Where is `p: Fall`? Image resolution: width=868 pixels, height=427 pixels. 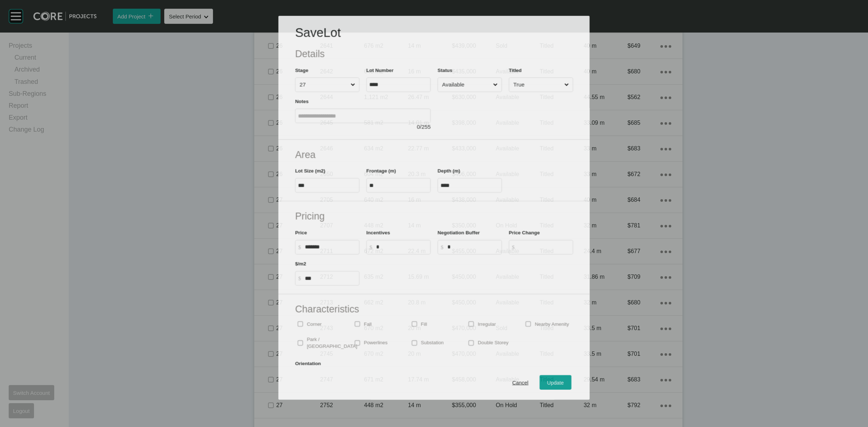
p: Fall is located at coordinates (368, 324).